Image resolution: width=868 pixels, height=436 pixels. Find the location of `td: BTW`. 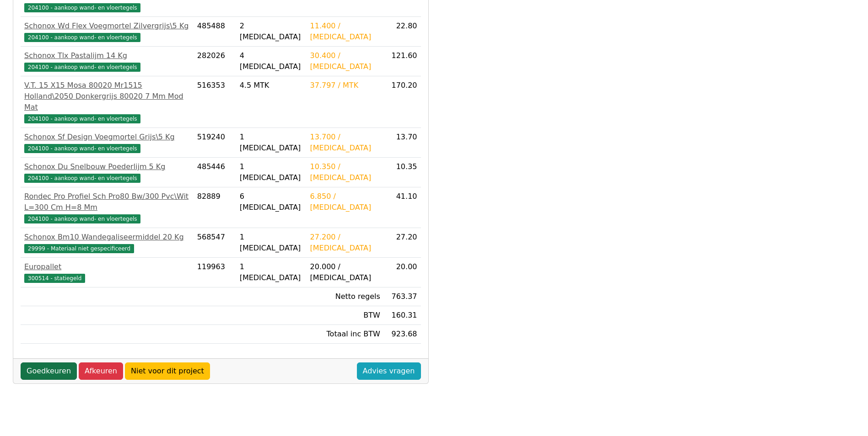

td: BTW is located at coordinates (345, 316).